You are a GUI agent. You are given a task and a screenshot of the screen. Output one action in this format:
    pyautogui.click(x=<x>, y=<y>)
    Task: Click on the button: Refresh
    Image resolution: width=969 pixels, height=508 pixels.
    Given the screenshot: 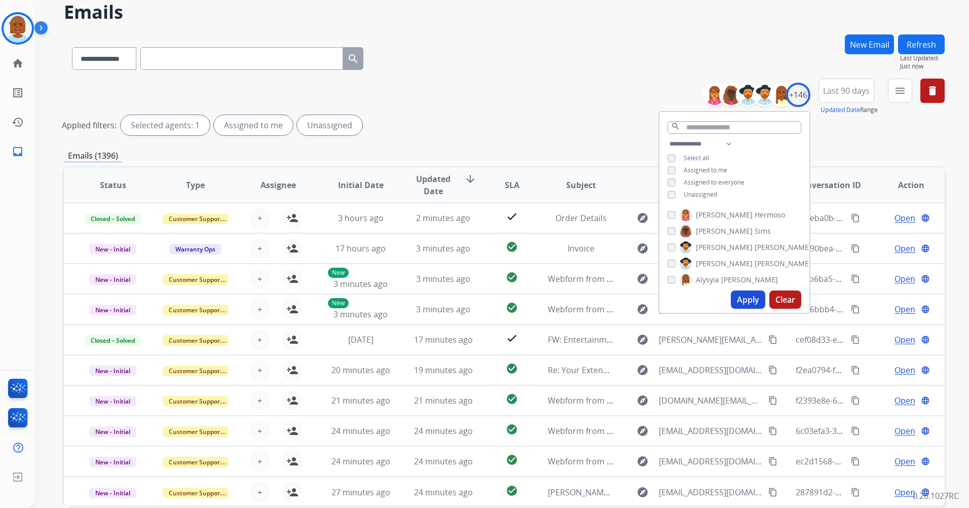 What is the action you would take?
    pyautogui.click(x=921, y=44)
    